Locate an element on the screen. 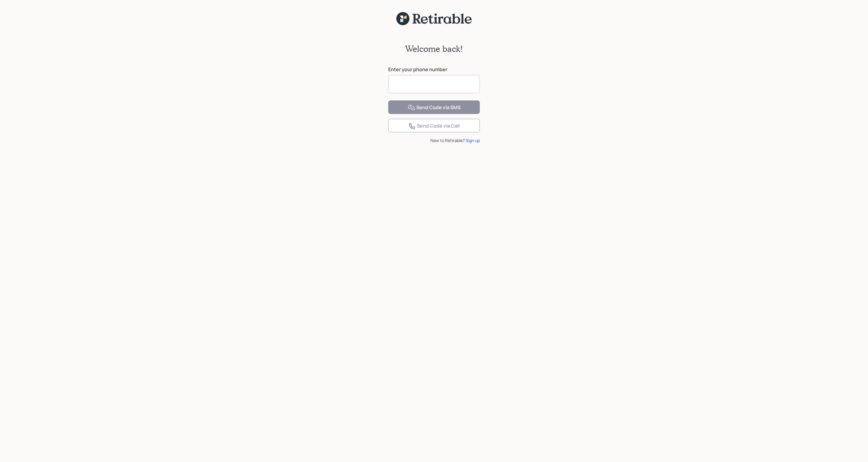 This screenshot has width=868, height=462. div: New to Retirable? is located at coordinates (434, 140).